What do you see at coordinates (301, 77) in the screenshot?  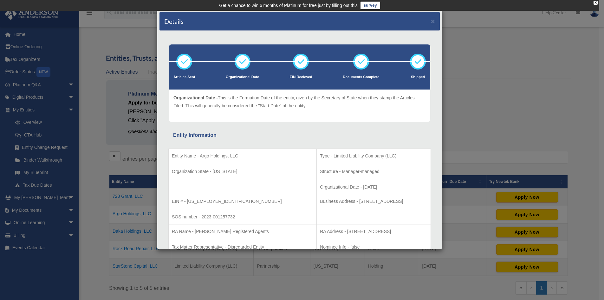 I see `p: EIN Recieved` at bounding box center [301, 77].